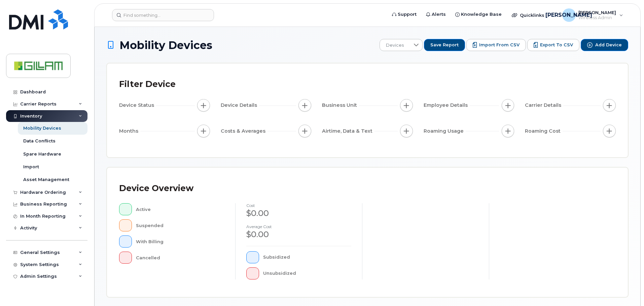 This screenshot has width=644, height=306. What do you see at coordinates (244, 131) in the screenshot?
I see `span: Costs & Averages` at bounding box center [244, 131].